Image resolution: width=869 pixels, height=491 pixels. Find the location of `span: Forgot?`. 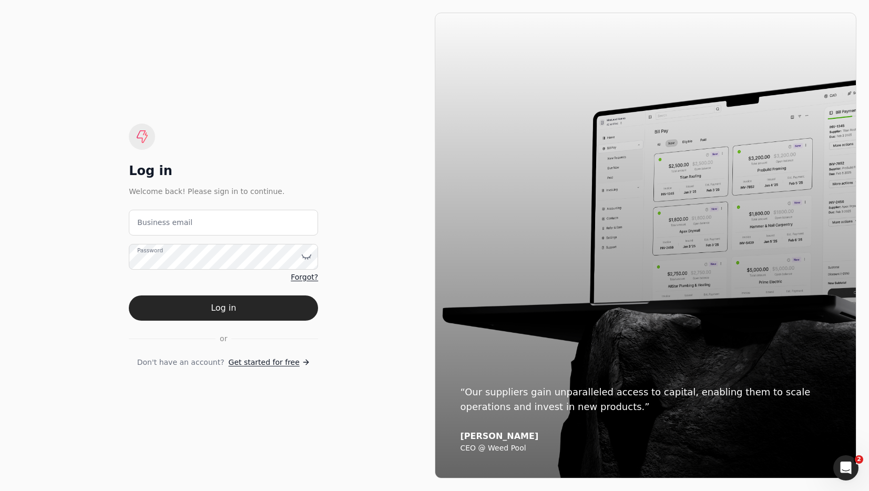

span: Forgot? is located at coordinates (304, 277).